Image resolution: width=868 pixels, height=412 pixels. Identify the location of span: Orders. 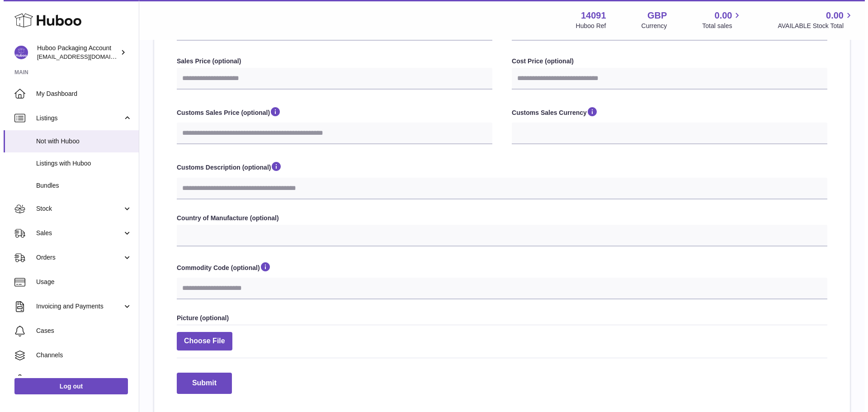
(76, 258).